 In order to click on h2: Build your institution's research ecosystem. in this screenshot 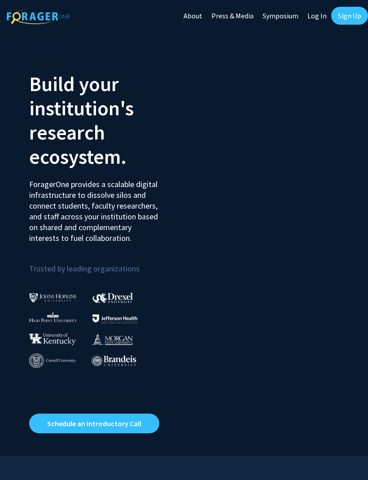, I will do `click(103, 120)`.